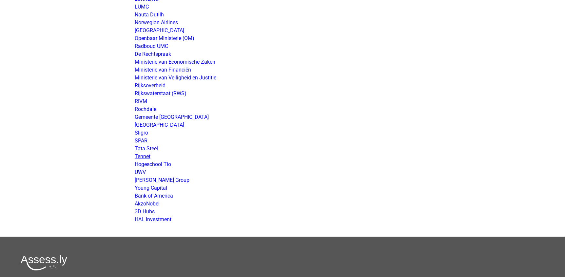 This screenshot has width=565, height=277. I want to click on a: Tata Steel, so click(146, 148).